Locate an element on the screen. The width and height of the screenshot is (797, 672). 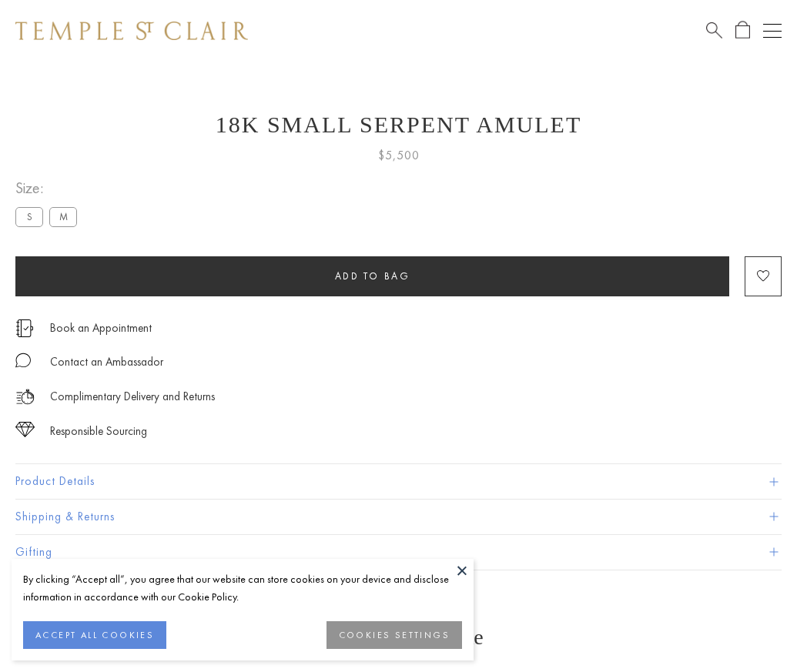
label: M is located at coordinates (63, 217).